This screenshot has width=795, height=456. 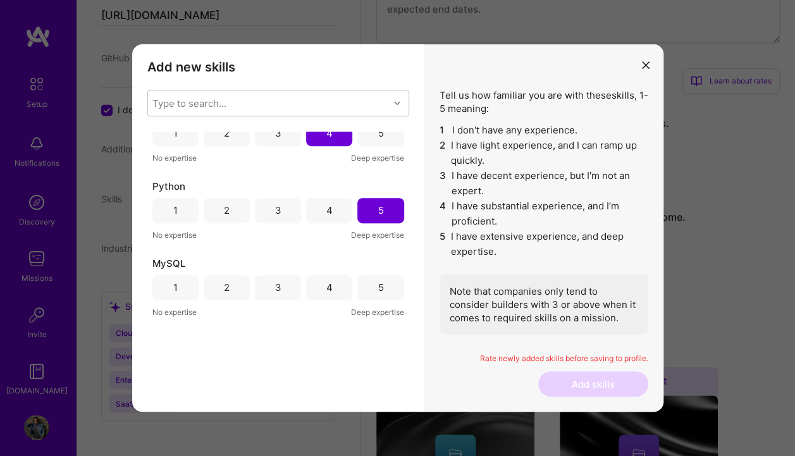 I want to click on span: Microsoft Power BI, so click(x=196, y=340).